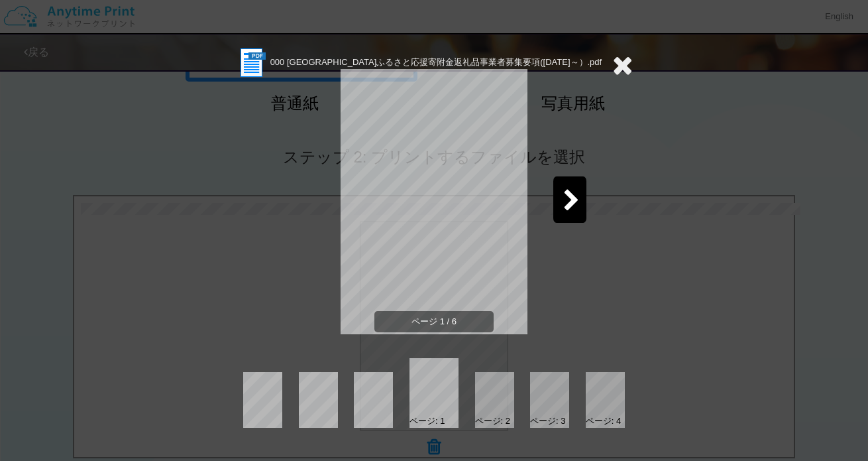  What do you see at coordinates (492, 421) in the screenshot?
I see `div: ページ: 2` at bounding box center [492, 421].